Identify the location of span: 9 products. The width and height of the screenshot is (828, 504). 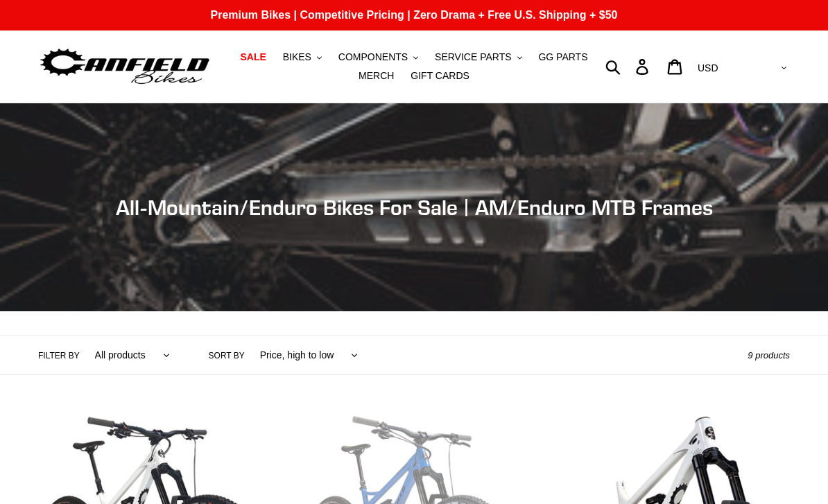
(768, 355).